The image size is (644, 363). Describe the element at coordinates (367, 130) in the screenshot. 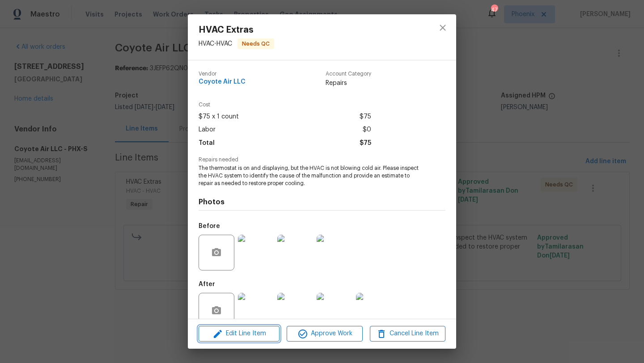

I see `span: $0` at that location.